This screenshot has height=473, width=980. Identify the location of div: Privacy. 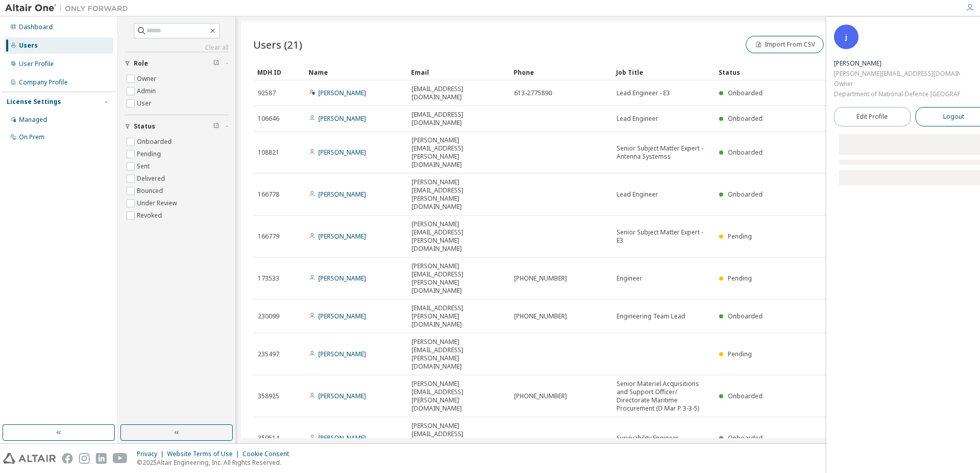
(151, 455).